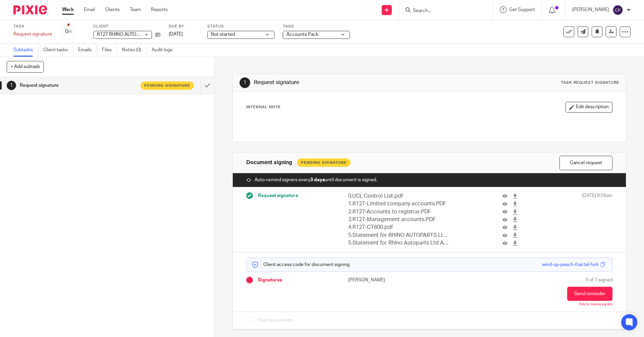  Describe the element at coordinates (522, 10) in the screenshot. I see `span: Get Support` at that location.